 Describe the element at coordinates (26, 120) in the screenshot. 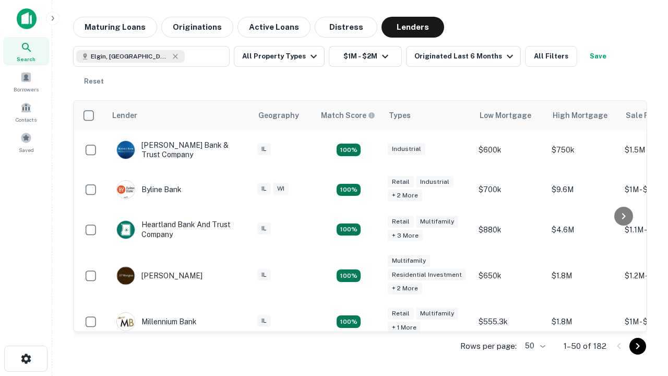

I see `span: Contacts` at that location.